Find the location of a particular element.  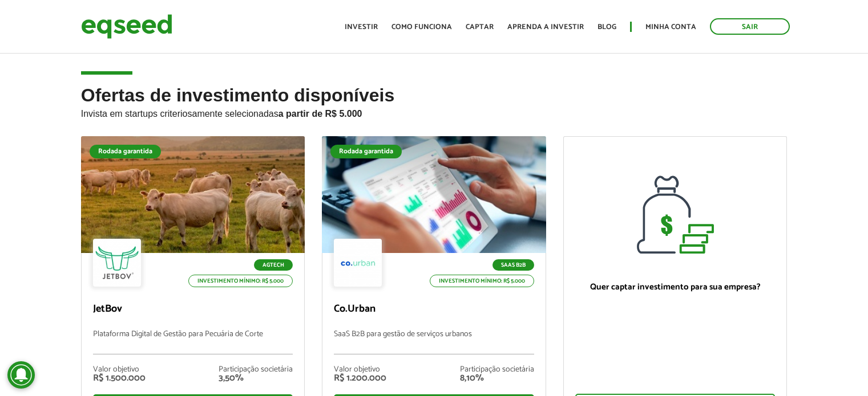

p: Co.Urban is located at coordinates (434, 310).